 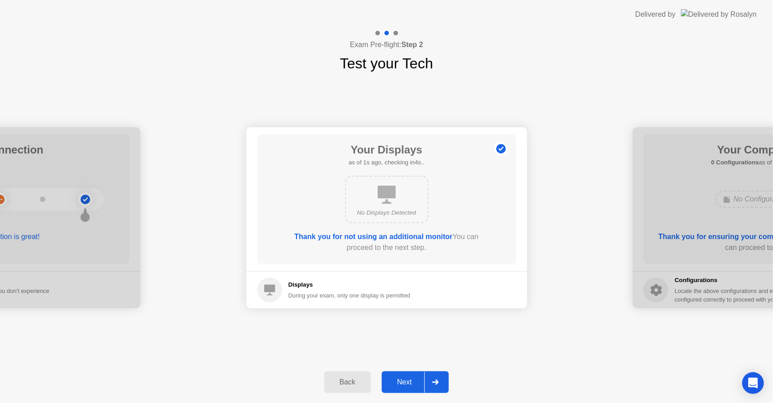 What do you see at coordinates (386, 150) in the screenshot?
I see `h1: Your Displays` at bounding box center [386, 150].